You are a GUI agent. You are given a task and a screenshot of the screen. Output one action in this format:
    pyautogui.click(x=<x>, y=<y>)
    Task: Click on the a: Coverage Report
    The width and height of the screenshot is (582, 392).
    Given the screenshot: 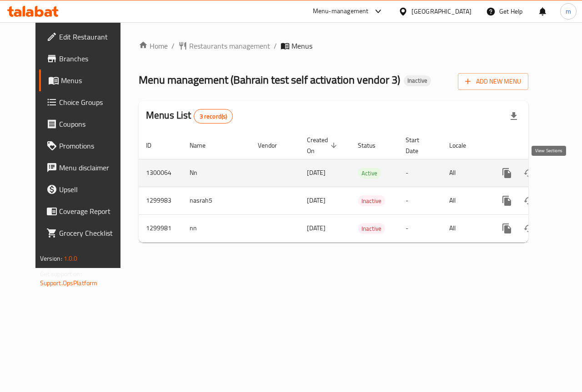 What is the action you would take?
    pyautogui.click(x=86, y=211)
    